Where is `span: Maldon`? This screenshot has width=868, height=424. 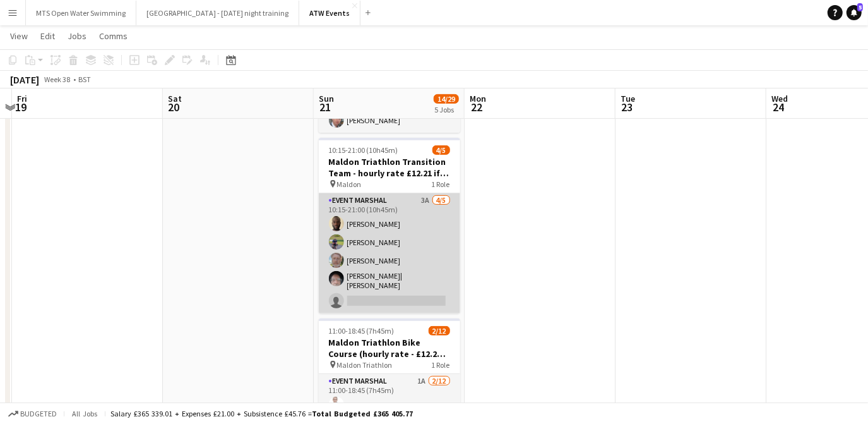
span: Maldon is located at coordinates (349, 184).